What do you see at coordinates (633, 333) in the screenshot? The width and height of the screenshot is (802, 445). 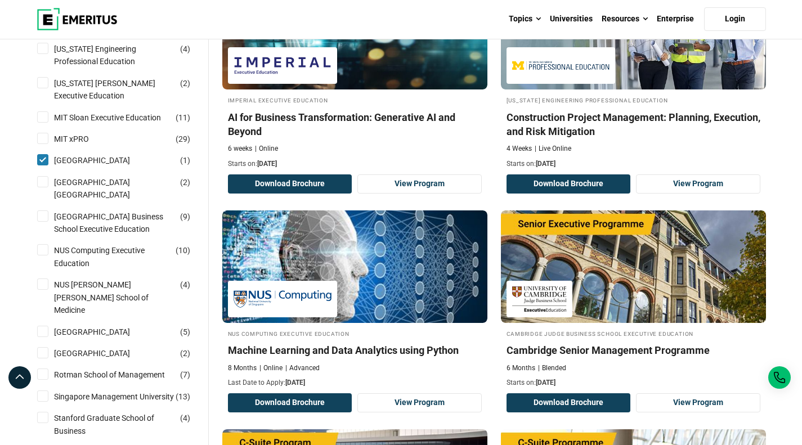 I see `h4: Cambridge Judge Business School Executive Education` at bounding box center [633, 333].